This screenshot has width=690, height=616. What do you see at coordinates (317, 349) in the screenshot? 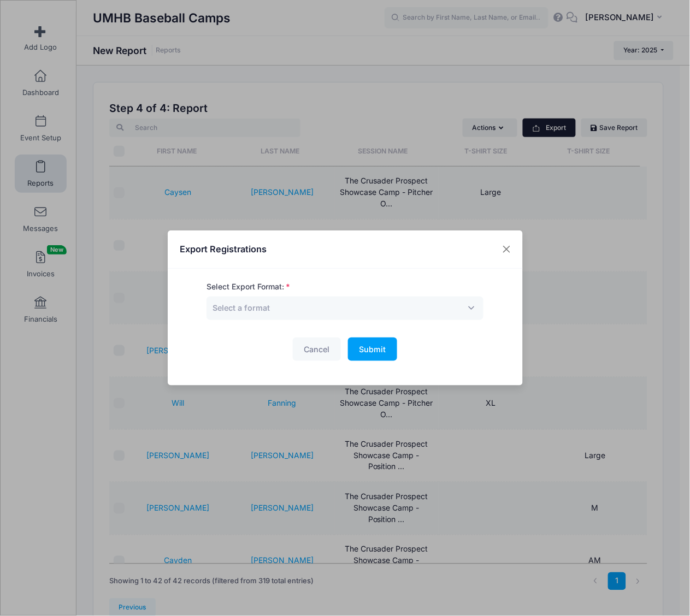
I see `button: Cancel` at bounding box center [317, 349].